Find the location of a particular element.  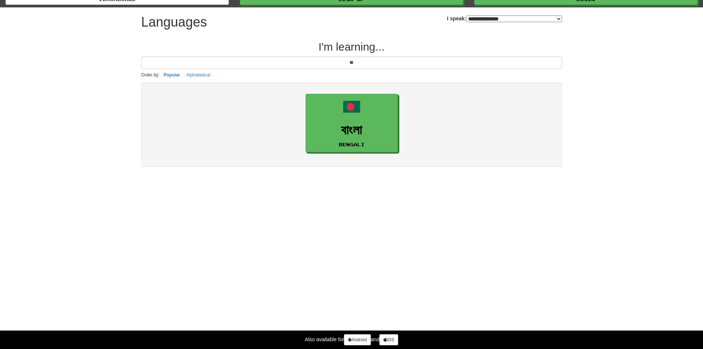

a: Android is located at coordinates (357, 340).